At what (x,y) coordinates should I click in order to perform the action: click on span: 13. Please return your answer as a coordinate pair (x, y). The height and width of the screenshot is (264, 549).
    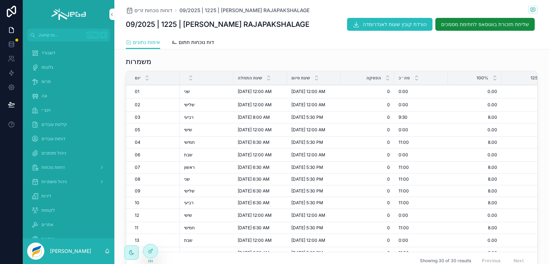
    Looking at the image, I should click on (137, 240).